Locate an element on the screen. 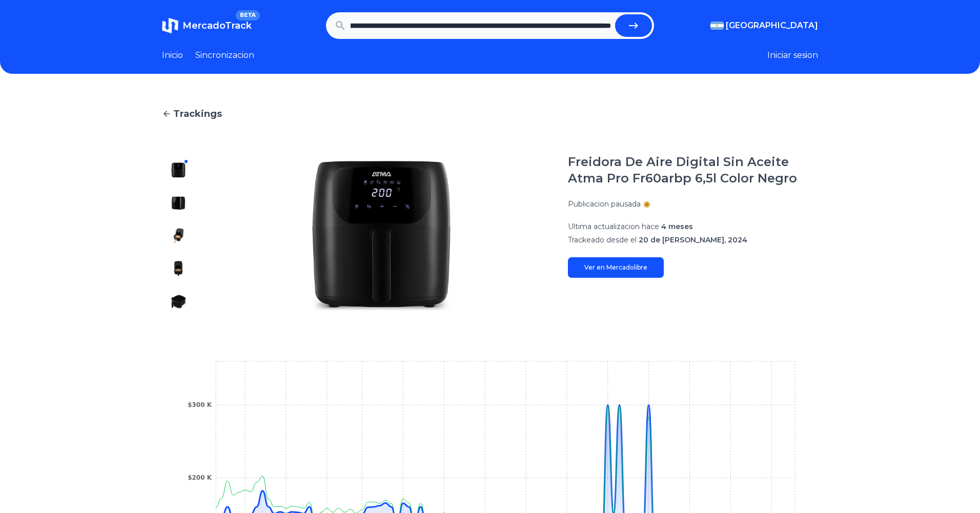 The height and width of the screenshot is (513, 980). img: Argentina is located at coordinates (717, 26).